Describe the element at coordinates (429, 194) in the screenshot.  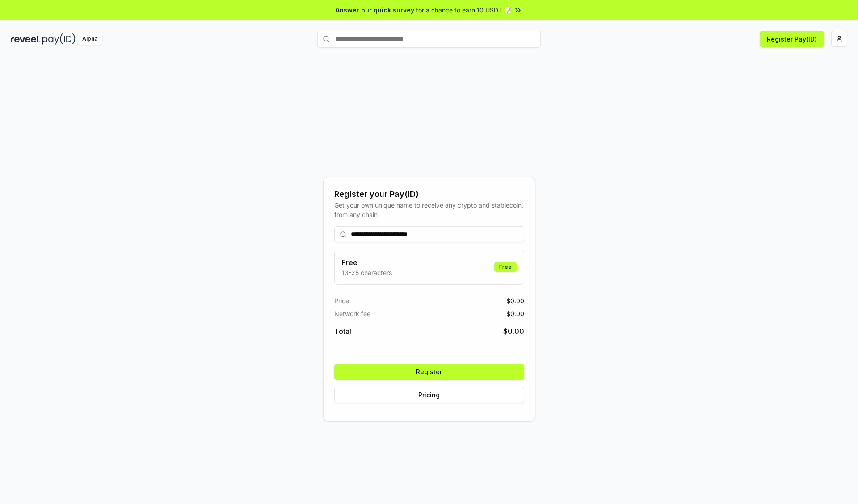
I see `div: Register your Pay(ID)` at that location.